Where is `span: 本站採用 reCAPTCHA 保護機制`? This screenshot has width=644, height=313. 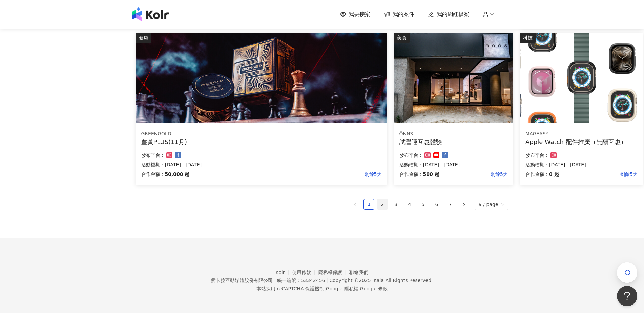
span: 本站採用 reCAPTCHA 保護機制 is located at coordinates (322, 288).